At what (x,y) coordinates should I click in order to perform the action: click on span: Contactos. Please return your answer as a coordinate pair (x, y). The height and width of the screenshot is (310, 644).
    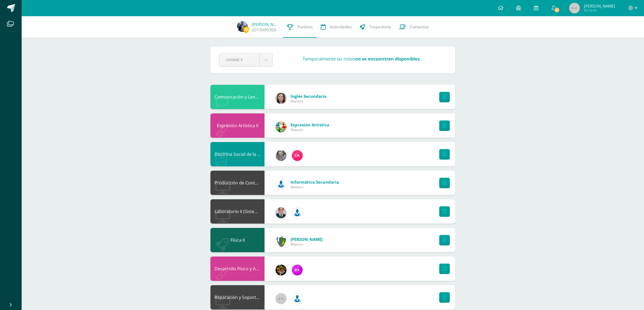
    Looking at the image, I should click on (419, 27).